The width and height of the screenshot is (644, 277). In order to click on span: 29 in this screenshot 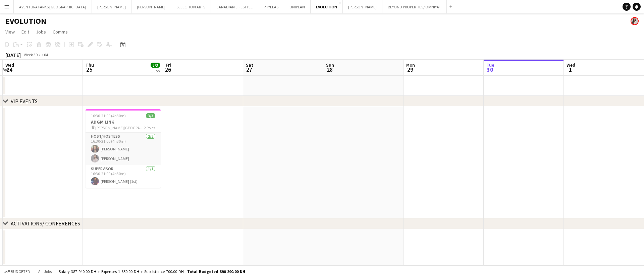, I will do `click(410, 69)`.